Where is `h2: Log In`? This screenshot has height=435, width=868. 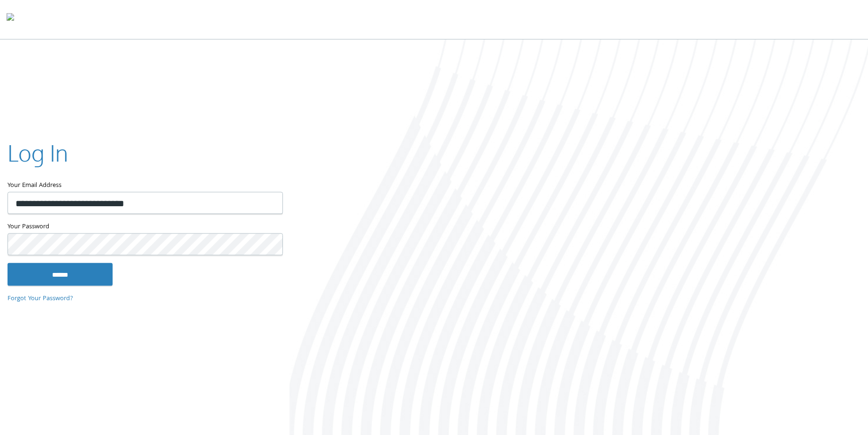
h2: Log In is located at coordinates (38, 152).